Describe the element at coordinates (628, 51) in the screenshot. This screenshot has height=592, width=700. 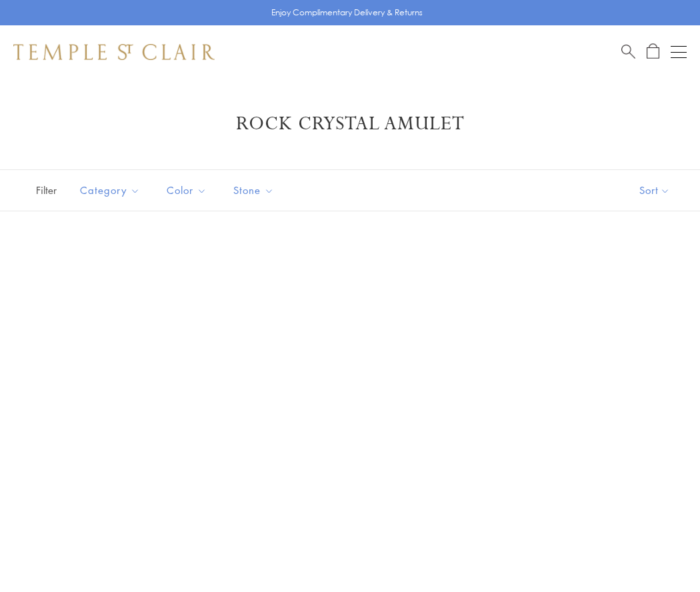
I see `a: Search` at that location.